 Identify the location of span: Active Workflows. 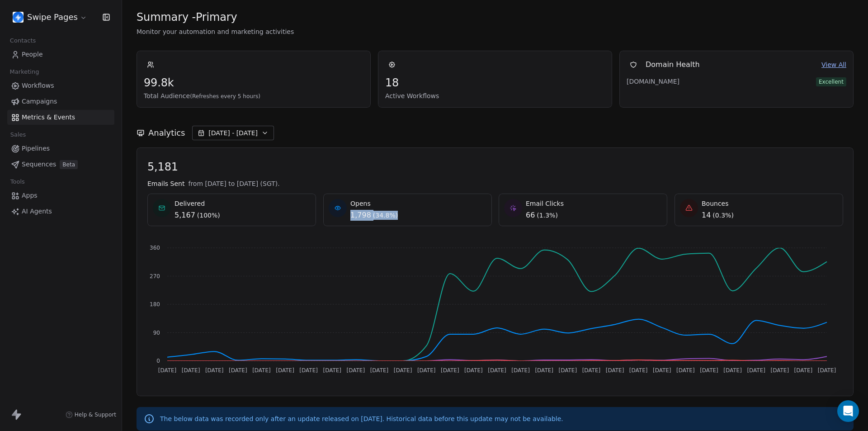
(495, 96).